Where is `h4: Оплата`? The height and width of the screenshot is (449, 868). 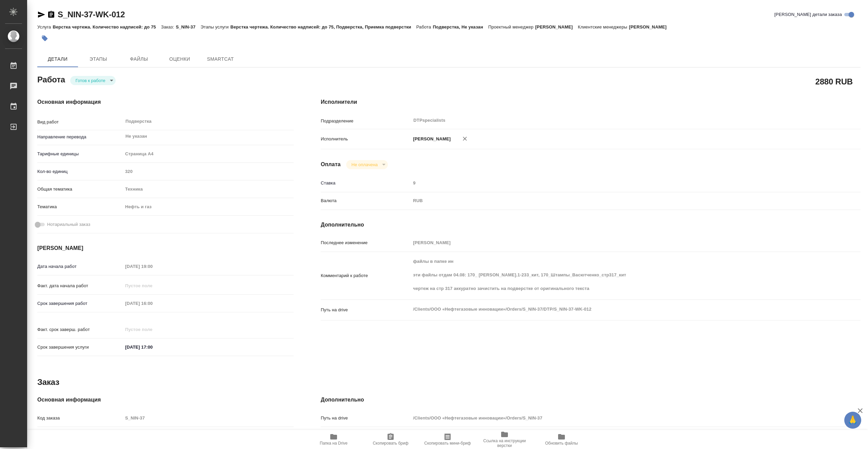
h4: Оплата is located at coordinates (330, 165).